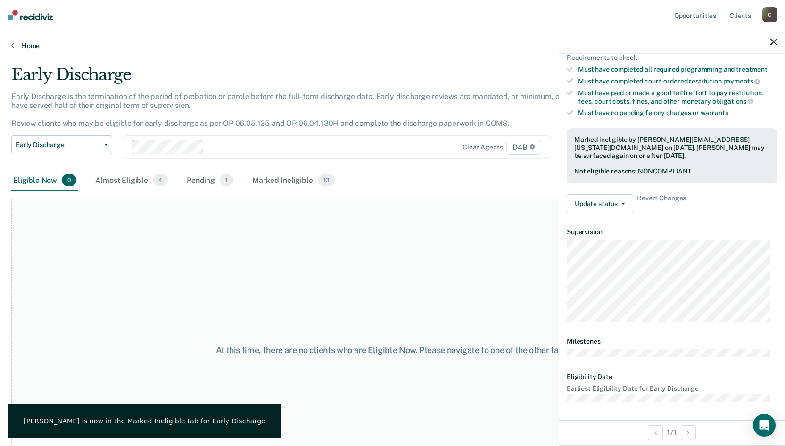 The width and height of the screenshot is (785, 446). I want to click on span: 13, so click(326, 180).